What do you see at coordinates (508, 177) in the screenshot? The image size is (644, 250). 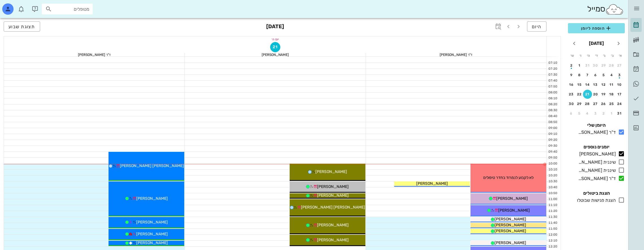 I see `span: לא לקבוע לנמרוד בחדר טיפולים` at bounding box center [508, 177].